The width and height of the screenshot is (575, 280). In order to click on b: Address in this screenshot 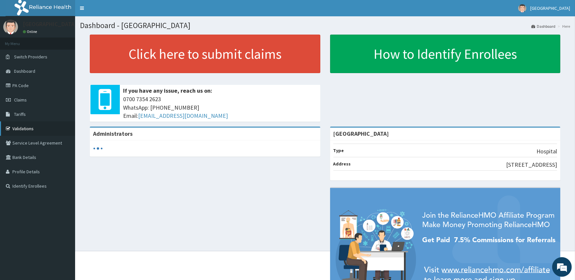, I will do `click(342, 164)`.